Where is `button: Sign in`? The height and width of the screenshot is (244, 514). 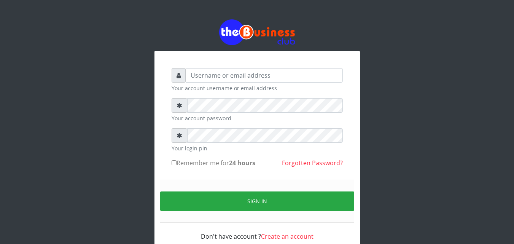
button: Sign in is located at coordinates (257, 201).